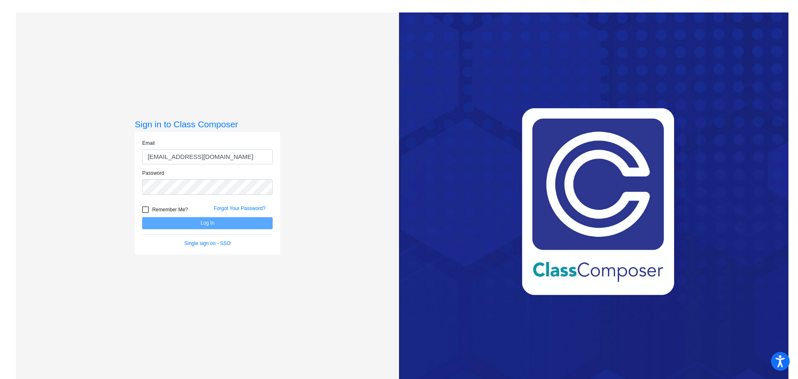 The width and height of the screenshot is (798, 379). What do you see at coordinates (153, 173) in the screenshot?
I see `label: Password` at bounding box center [153, 173].